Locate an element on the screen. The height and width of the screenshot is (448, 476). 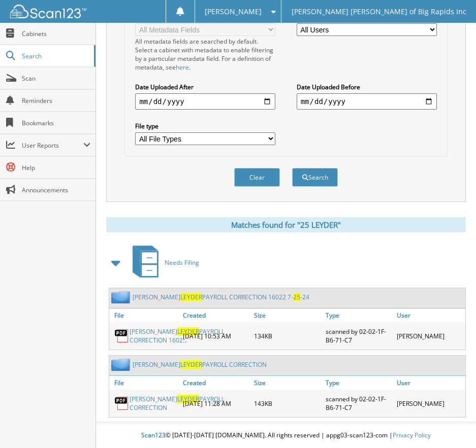
div: 134KB is located at coordinates (287, 336).